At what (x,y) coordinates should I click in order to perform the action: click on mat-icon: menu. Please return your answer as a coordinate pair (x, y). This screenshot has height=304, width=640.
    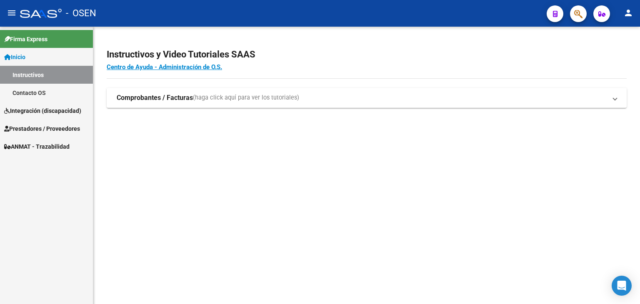
    Looking at the image, I should click on (12, 13).